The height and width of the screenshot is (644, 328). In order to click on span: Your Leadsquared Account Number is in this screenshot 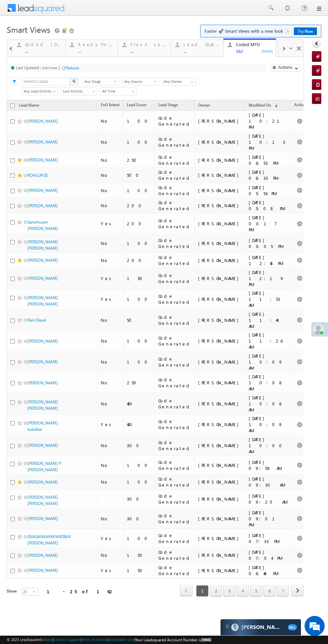, I will do `click(173, 640)`.